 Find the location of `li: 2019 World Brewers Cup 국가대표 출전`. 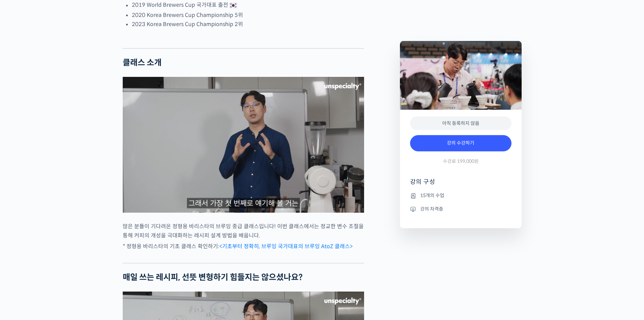

li: 2019 World Brewers Cup 국가대표 출전 is located at coordinates (248, 5).